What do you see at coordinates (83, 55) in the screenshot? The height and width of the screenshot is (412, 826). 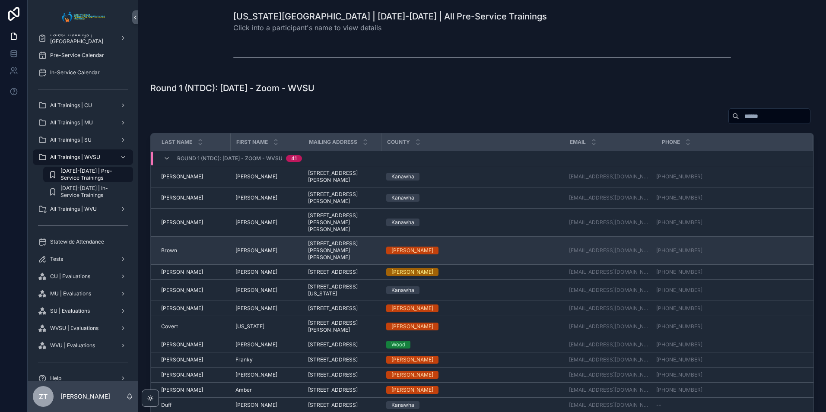 I see `a: Pre-Service Calendar` at bounding box center [83, 55].